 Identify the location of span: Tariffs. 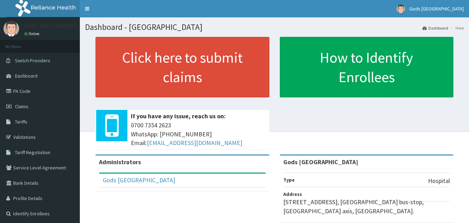
(21, 122).